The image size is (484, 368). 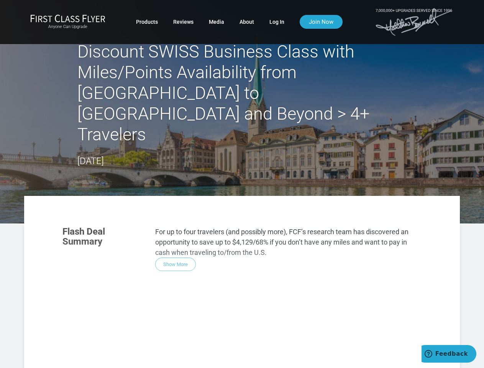 What do you see at coordinates (183, 22) in the screenshot?
I see `a: Reviews` at bounding box center [183, 22].